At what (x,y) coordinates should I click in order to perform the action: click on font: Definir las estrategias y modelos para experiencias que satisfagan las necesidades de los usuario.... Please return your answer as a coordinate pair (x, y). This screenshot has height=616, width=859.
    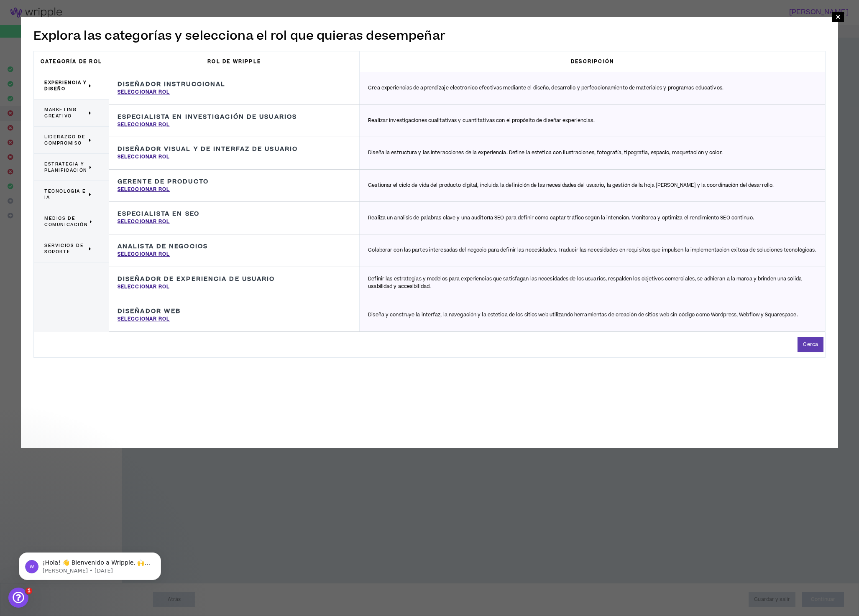
    Looking at the image, I should click on (585, 283).